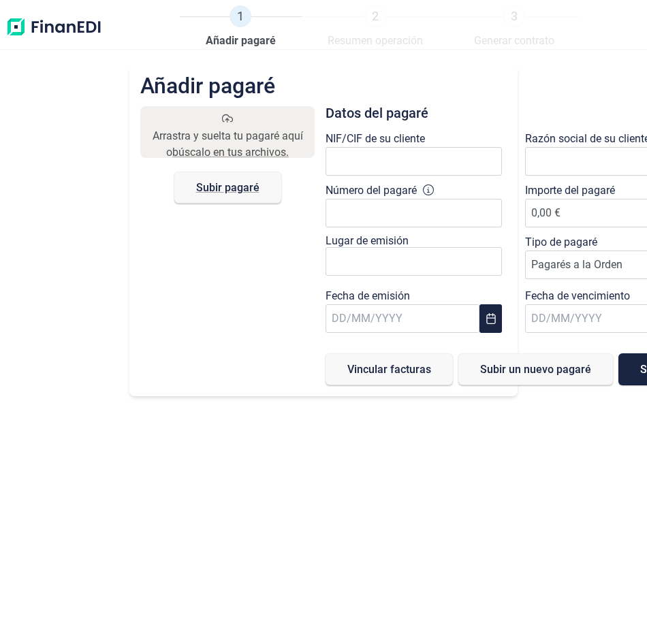 The image size is (647, 644). What do you see at coordinates (368, 296) in the screenshot?
I see `label: Fecha de emisión` at bounding box center [368, 296].